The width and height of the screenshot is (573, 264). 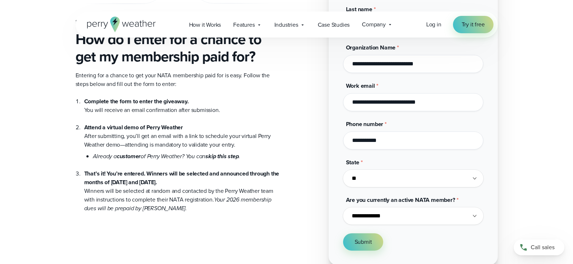 I want to click on span: Try it free, so click(x=473, y=25).